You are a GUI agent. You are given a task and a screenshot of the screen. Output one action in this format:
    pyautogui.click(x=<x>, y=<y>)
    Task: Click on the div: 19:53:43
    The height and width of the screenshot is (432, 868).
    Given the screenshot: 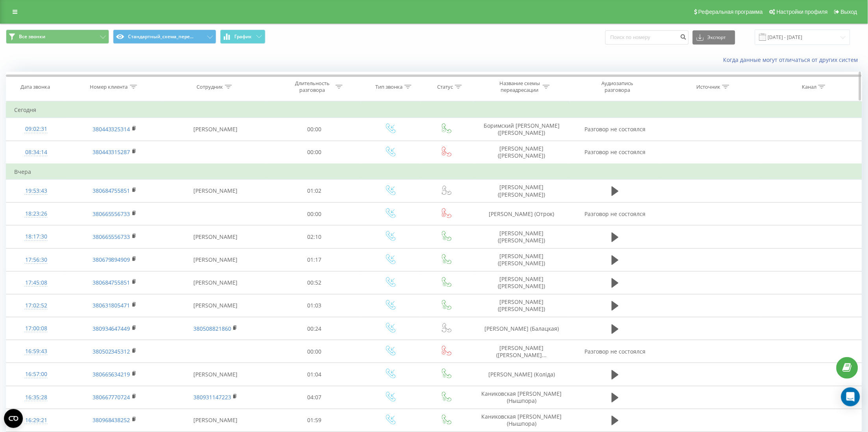 What is the action you would take?
    pyautogui.click(x=36, y=191)
    